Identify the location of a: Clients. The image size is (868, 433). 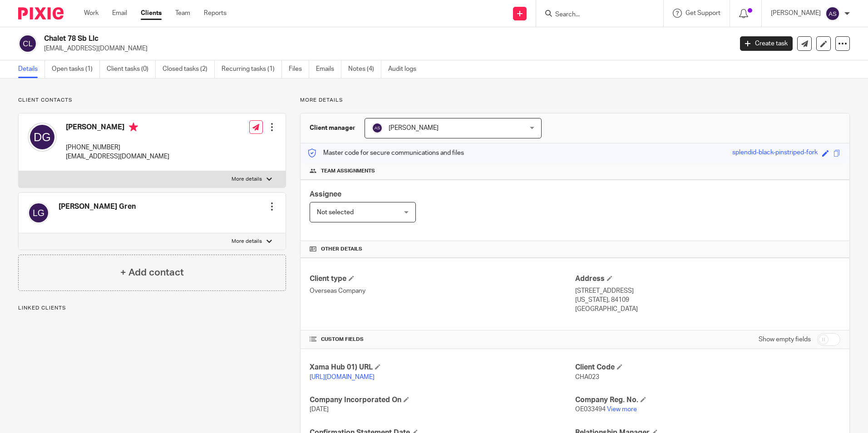
(151, 13).